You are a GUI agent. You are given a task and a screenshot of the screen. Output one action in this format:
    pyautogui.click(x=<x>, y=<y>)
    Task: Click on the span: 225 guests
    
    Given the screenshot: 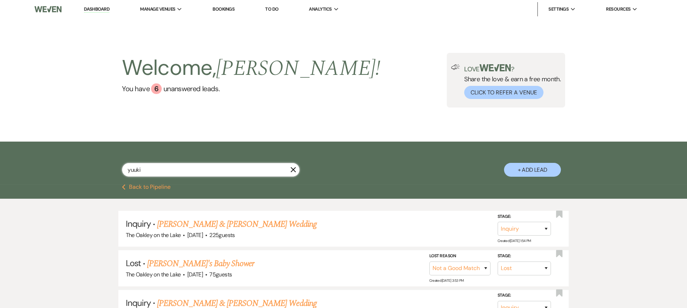 What is the action you would take?
    pyautogui.click(x=222, y=235)
    